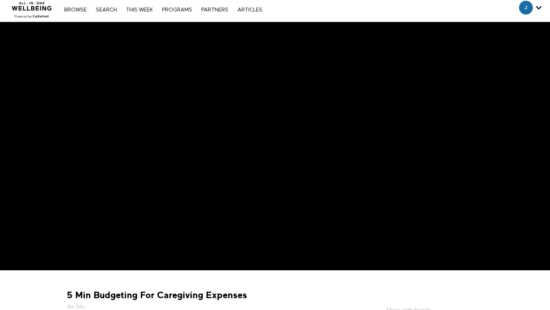 The height and width of the screenshot is (310, 550). I want to click on a: ARTICLES, so click(250, 10).